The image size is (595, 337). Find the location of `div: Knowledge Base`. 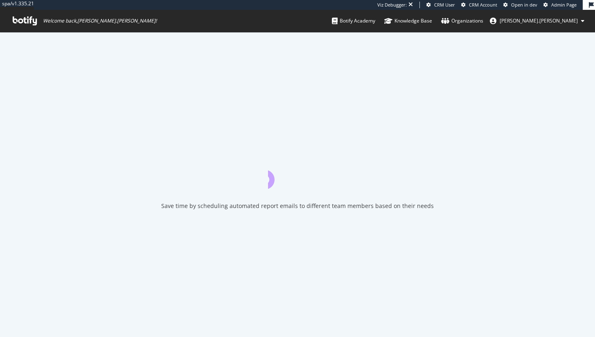

div: Knowledge Base is located at coordinates (408, 21).